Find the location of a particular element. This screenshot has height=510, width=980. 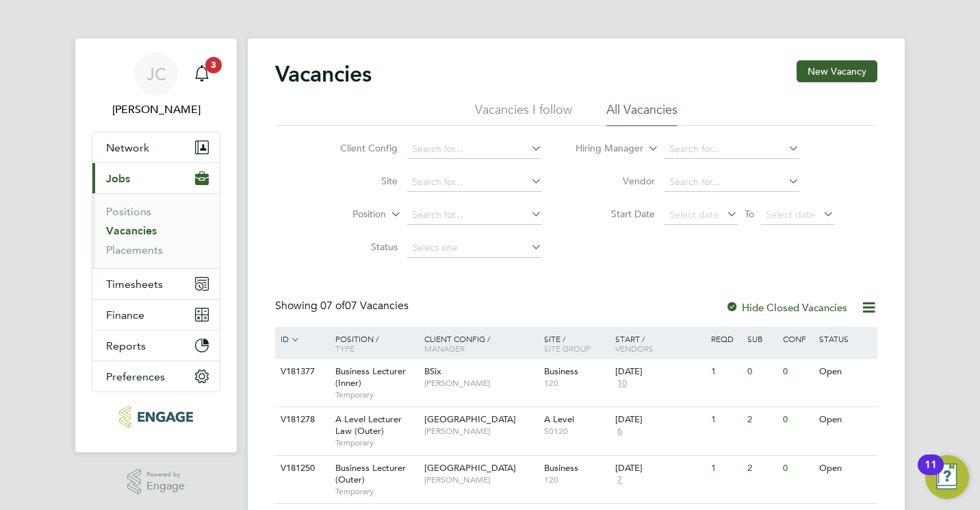

span: Business Lecturer (Outer) is located at coordinates (370, 474).